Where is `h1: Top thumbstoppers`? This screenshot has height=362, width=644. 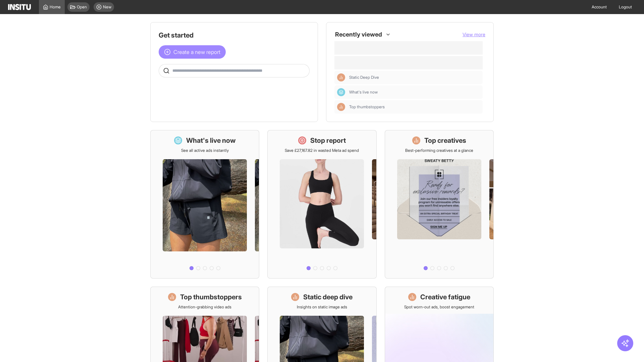 h1: Top thumbstoppers is located at coordinates (211, 297).